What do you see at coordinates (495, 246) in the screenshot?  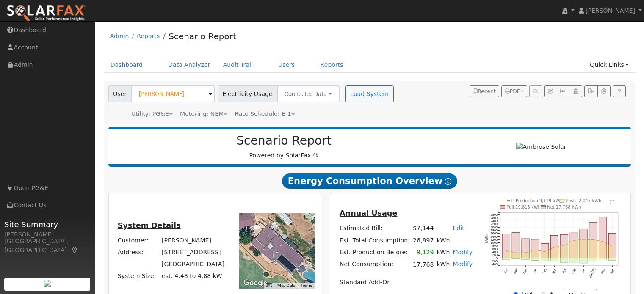 I see `text: 800` at bounding box center [495, 246].